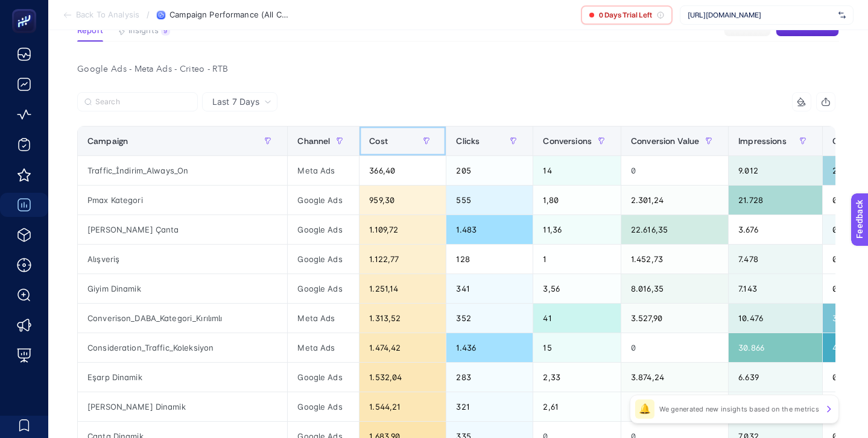 Image resolution: width=868 pixels, height=438 pixels. Describe the element at coordinates (489, 348) in the screenshot. I see `div: 1.436` at that location.